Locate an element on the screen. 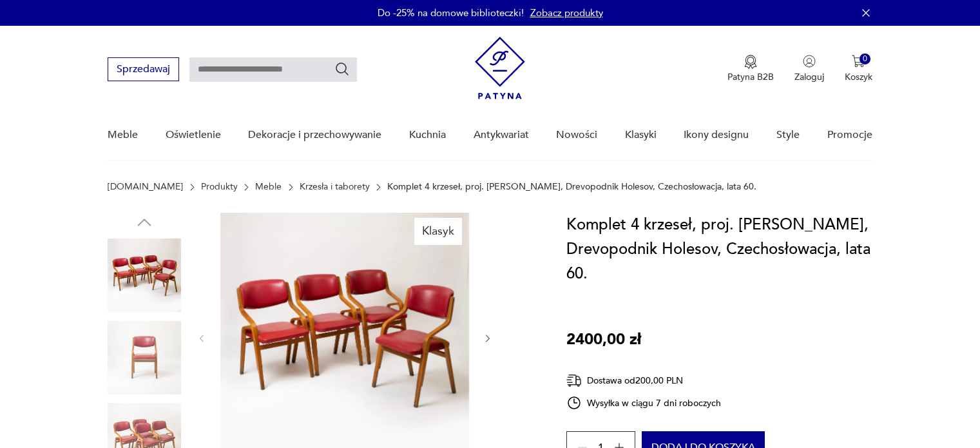 This screenshot has width=980, height=448. div: Wysyłka w ciągu 7 dni roboczych is located at coordinates (643, 403).